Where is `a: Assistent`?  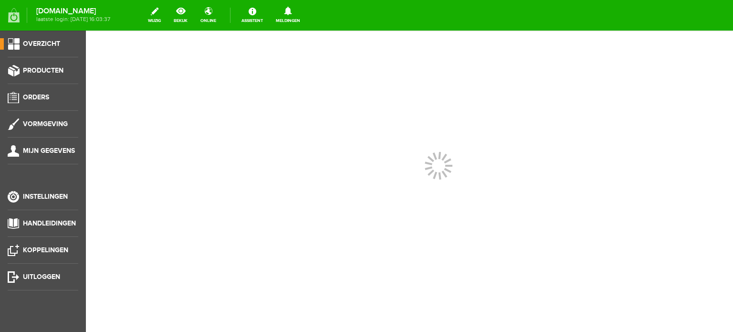 a: Assistent is located at coordinates (252, 15).